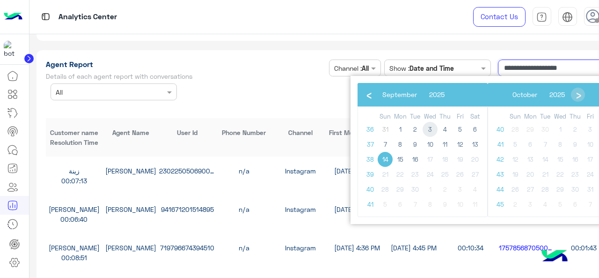  Describe the element at coordinates (74, 257) in the screenshot. I see `div: 00:08:51` at that location.